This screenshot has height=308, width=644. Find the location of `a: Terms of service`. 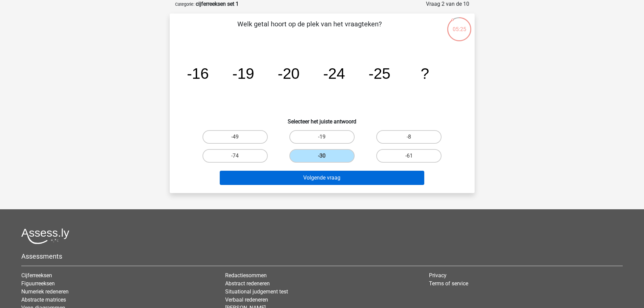

a: Terms of service is located at coordinates (448, 284).